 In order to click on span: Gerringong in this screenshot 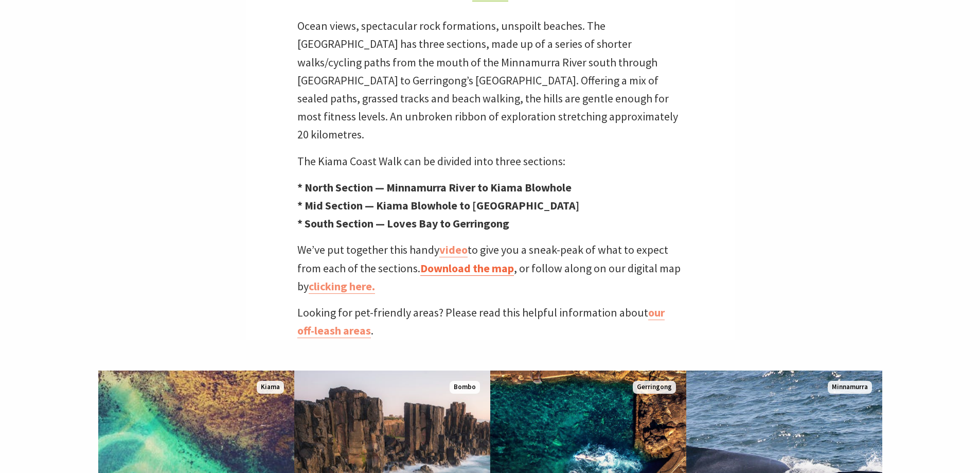, I will do `click(654, 387)`.